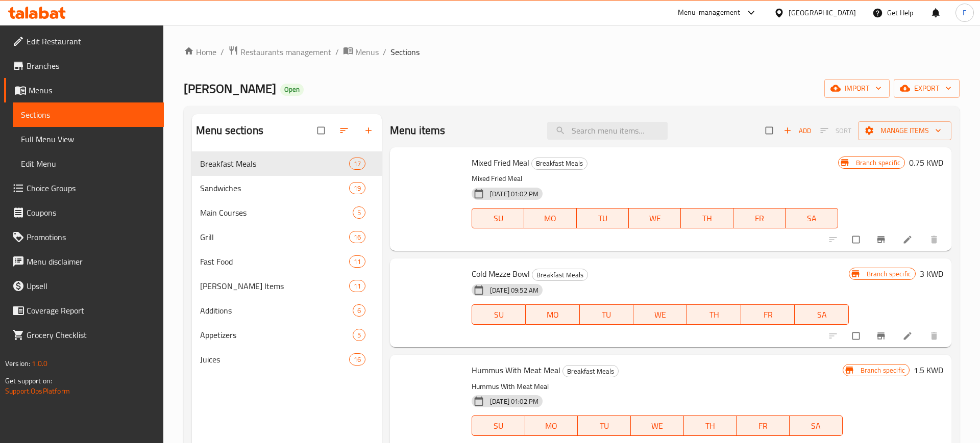  Describe the element at coordinates (83, 336) in the screenshot. I see `a: Grocery Checklist` at that location.